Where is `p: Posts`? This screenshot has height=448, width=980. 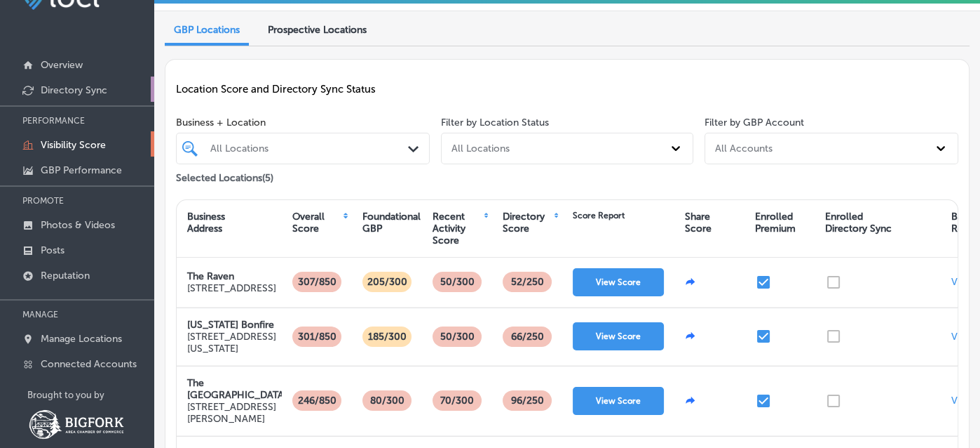
p: Posts is located at coordinates (53, 250).